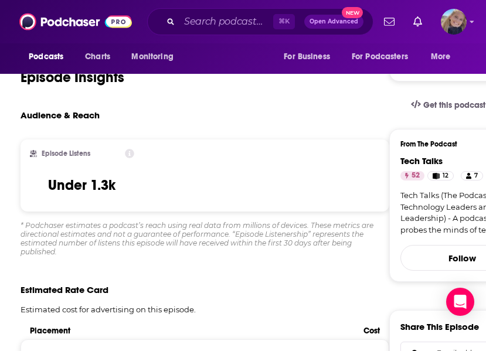 The height and width of the screenshot is (351, 486). I want to click on span: Open Advanced, so click(334, 22).